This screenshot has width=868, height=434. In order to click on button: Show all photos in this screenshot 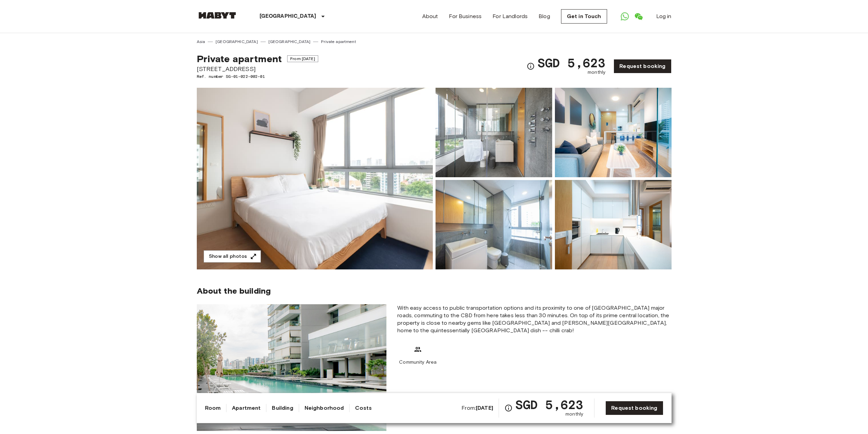, I will do `click(232, 257)`.